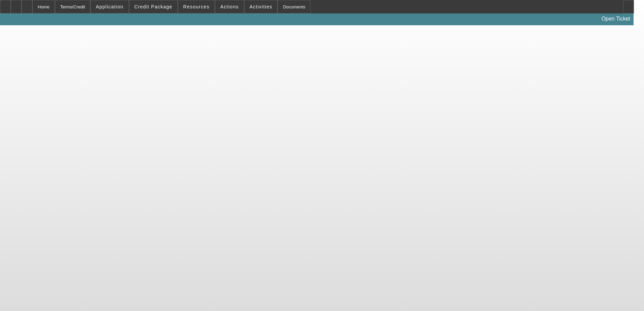 The height and width of the screenshot is (311, 644). What do you see at coordinates (153, 7) in the screenshot?
I see `button: Credit Package` at bounding box center [153, 7].